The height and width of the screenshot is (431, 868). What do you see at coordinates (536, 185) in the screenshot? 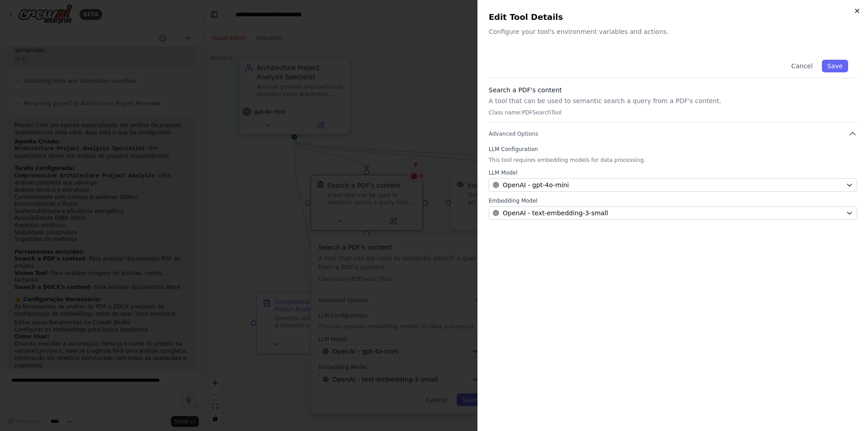
I see `span: OpenAI - gpt-4o-mini` at bounding box center [536, 185].